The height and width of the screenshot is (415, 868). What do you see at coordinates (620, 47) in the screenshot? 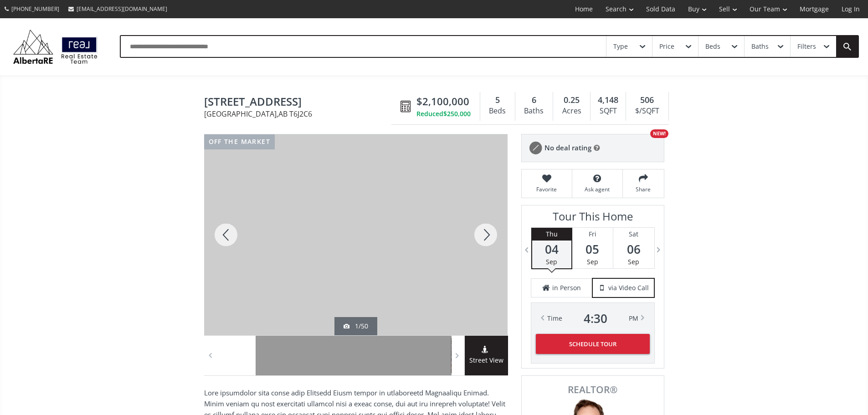
I see `div: Type` at bounding box center [620, 47].